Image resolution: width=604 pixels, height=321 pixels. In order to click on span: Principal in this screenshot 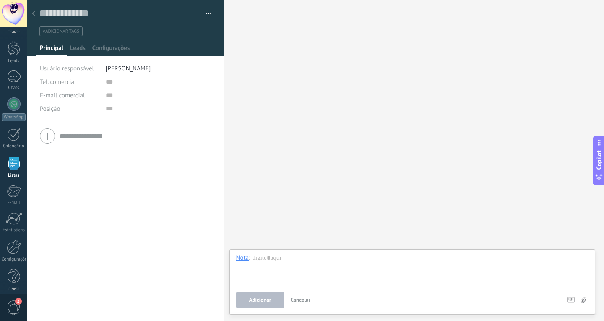, I will do `click(52, 50)`.